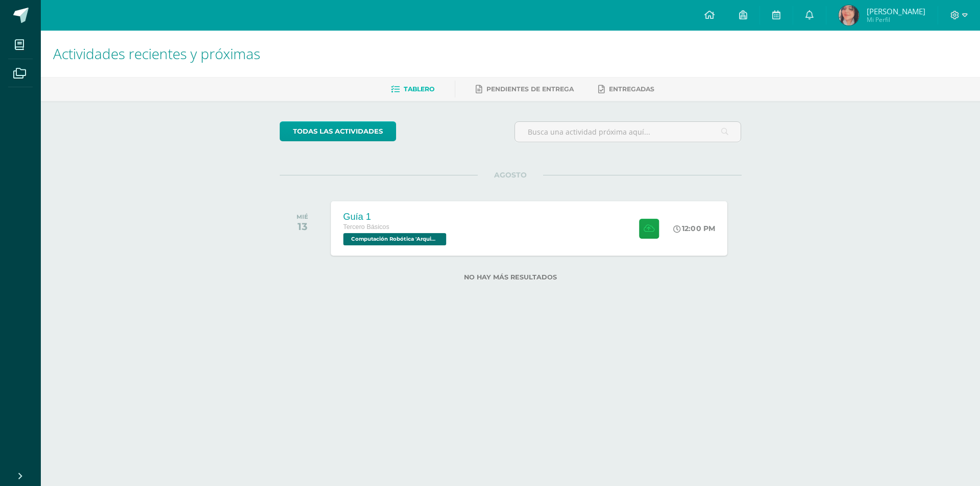  What do you see at coordinates (848, 15) in the screenshot?
I see `img: 5a053a18c7a06905d6db665b9d5ff7a2.png` at bounding box center [848, 15].